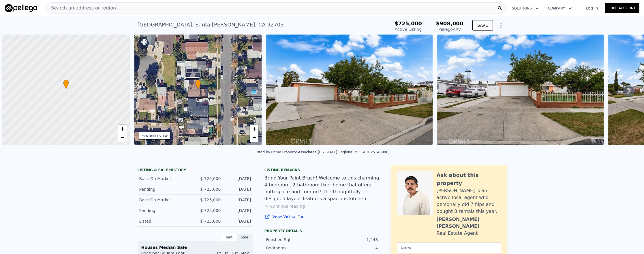 This screenshot has width=644, height=254. I want to click on span: $908,000, so click(449, 23).